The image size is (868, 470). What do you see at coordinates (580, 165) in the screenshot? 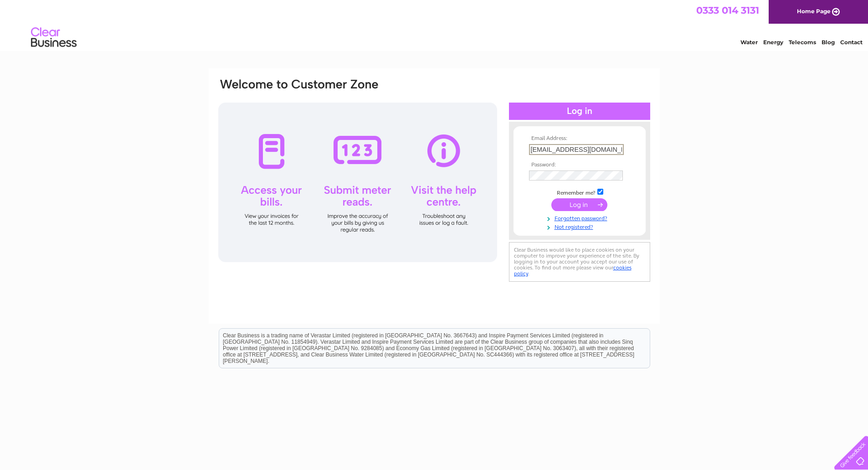
I see `th: Password:` at bounding box center [580, 165].